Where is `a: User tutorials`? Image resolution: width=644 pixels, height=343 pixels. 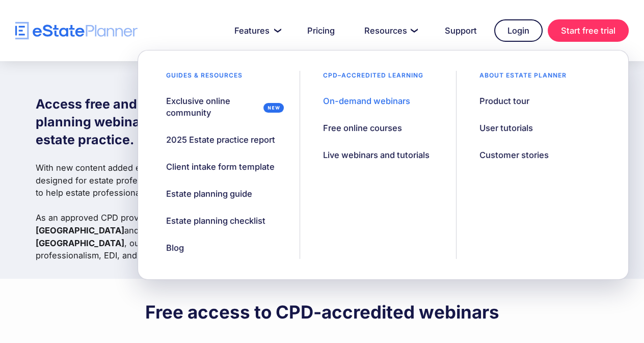
a: User tutorials is located at coordinates (506, 128).